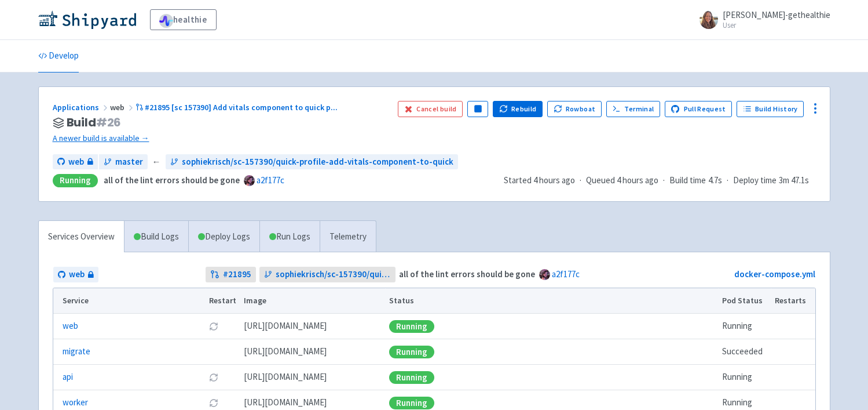 This screenshot has height=410, width=868. What do you see at coordinates (478, 109) in the screenshot?
I see `button: Pause` at bounding box center [478, 109].